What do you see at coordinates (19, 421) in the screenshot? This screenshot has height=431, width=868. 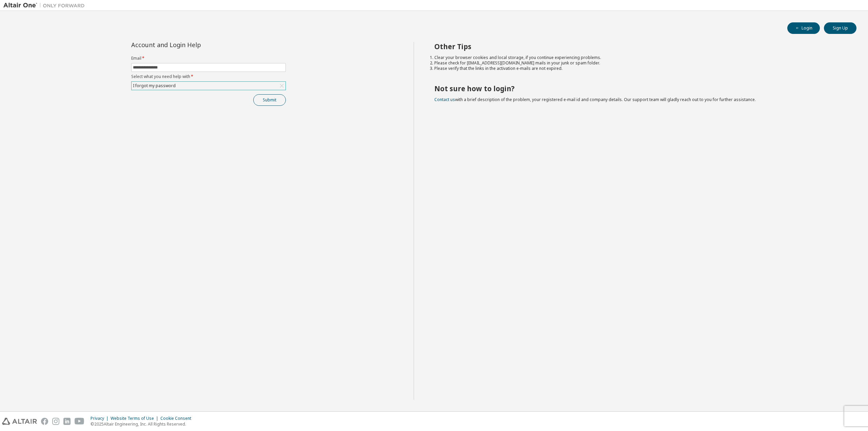 I see `img: altair_logo.svg` at bounding box center [19, 421].